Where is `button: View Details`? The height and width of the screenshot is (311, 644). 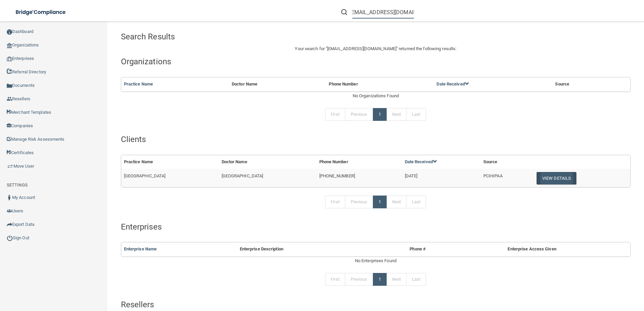 button: View Details is located at coordinates (556, 178).